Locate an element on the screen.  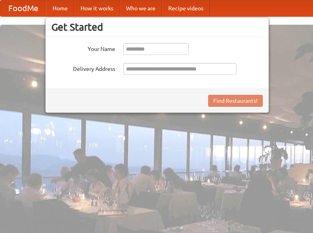
h3: Get Started is located at coordinates (157, 27).